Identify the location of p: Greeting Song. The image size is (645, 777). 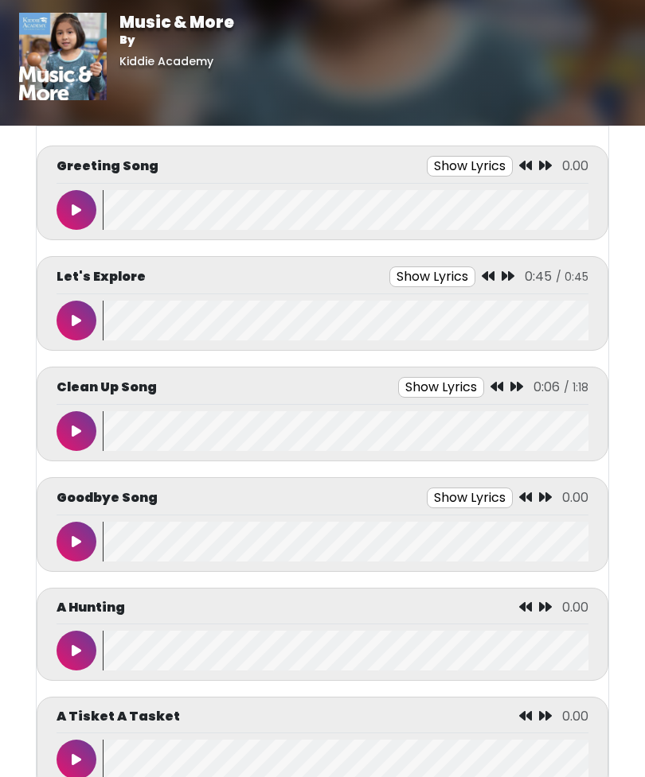
(107, 166).